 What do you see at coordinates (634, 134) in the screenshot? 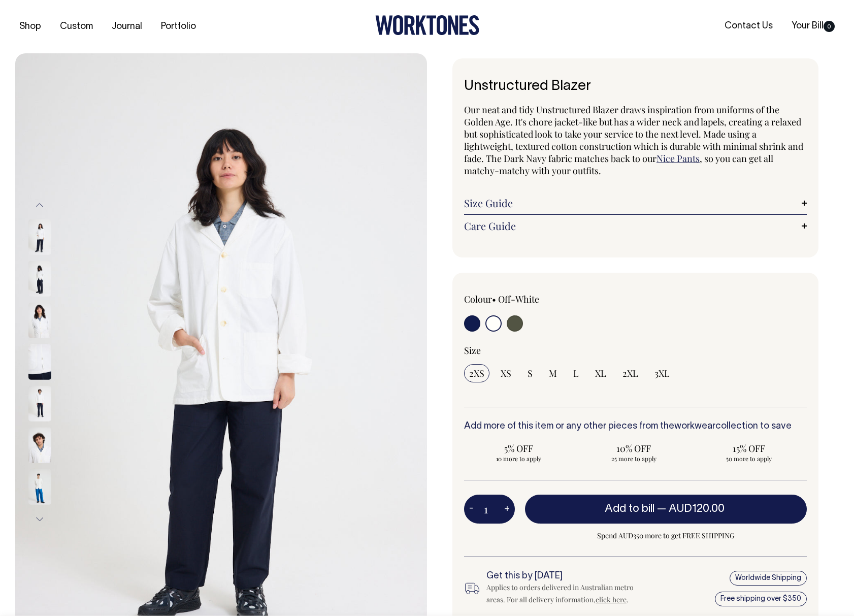
I see `span: Our neat and tidy Unstructured Blazer draws inspiration from uniforms of the Golden Age. It's cho...` at bounding box center [634, 134].